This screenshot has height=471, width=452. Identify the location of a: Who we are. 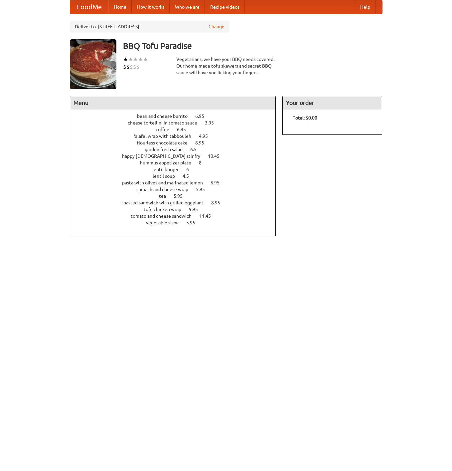
(187, 7).